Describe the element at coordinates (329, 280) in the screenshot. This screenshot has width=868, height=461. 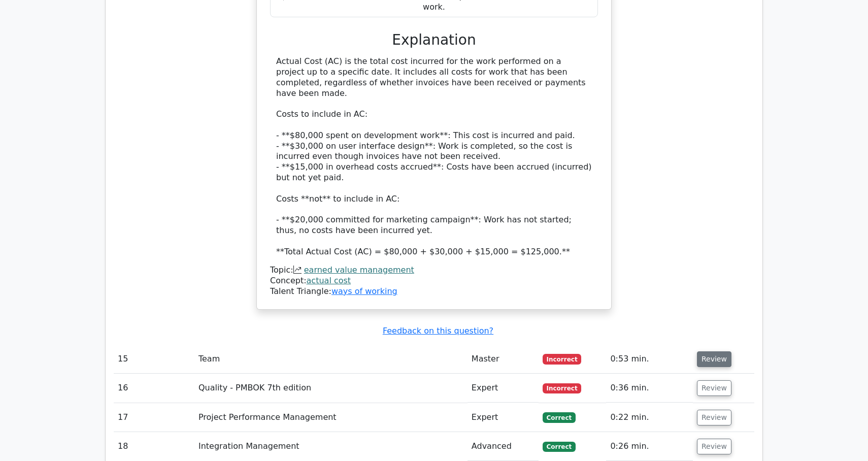
I see `a: actual cost` at that location.